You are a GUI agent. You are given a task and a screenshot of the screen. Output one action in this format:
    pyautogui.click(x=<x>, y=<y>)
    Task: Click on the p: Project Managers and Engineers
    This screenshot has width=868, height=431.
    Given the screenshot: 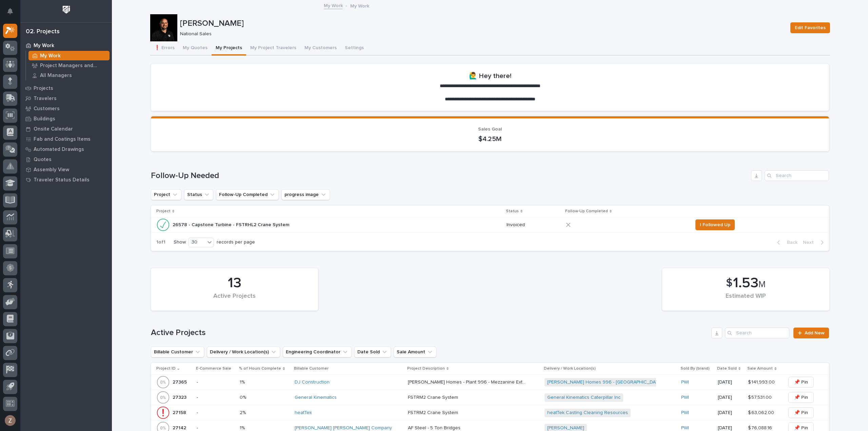 What is the action you would take?
    pyautogui.click(x=73, y=66)
    